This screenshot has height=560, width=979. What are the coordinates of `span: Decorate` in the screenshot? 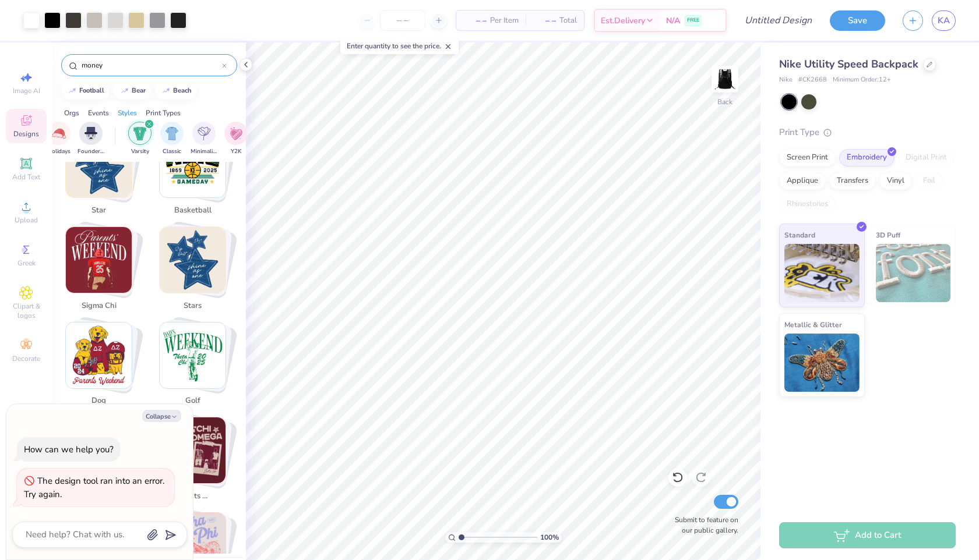 It's located at (26, 358).